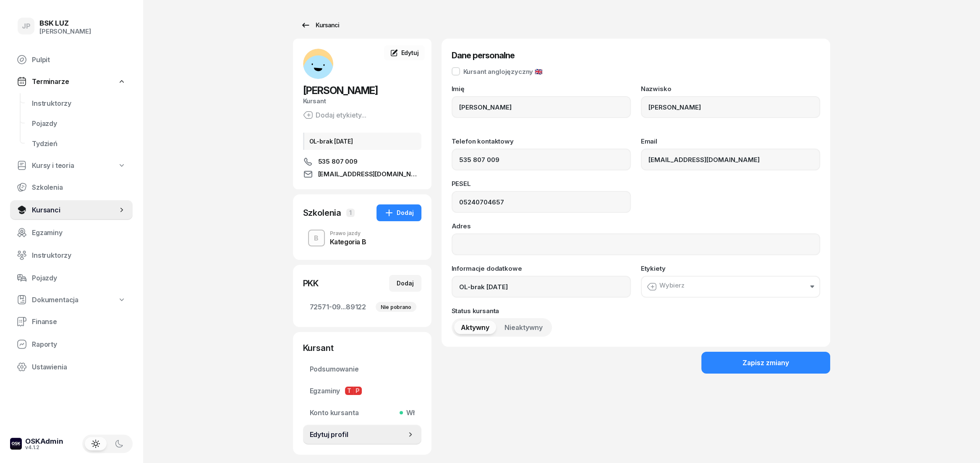 The width and height of the screenshot is (980, 463). What do you see at coordinates (362, 306) in the screenshot?
I see `span: 72571-09...89122` at bounding box center [362, 306].